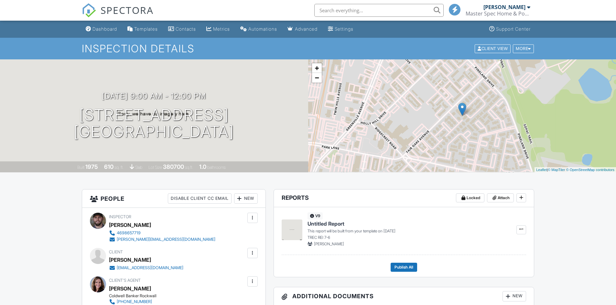  I want to click on div: Master Spec Home & Pool Inspection Services, so click(498, 14).